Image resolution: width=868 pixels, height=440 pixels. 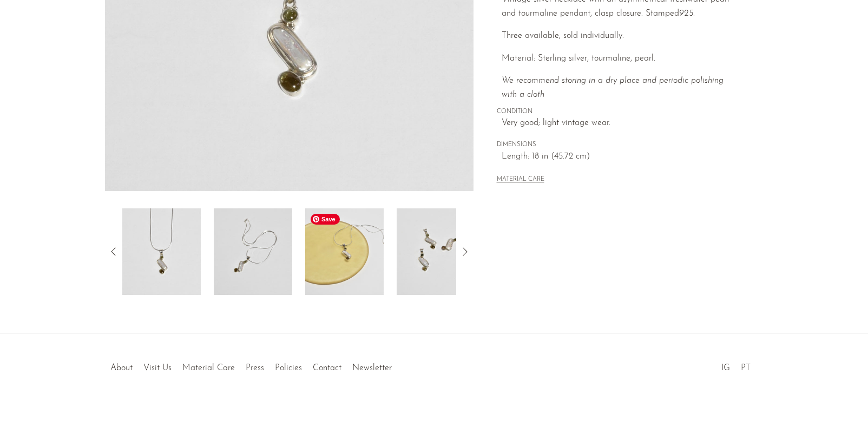 I want to click on span: Length: 18 in (45.72 cm), so click(x=621, y=157).